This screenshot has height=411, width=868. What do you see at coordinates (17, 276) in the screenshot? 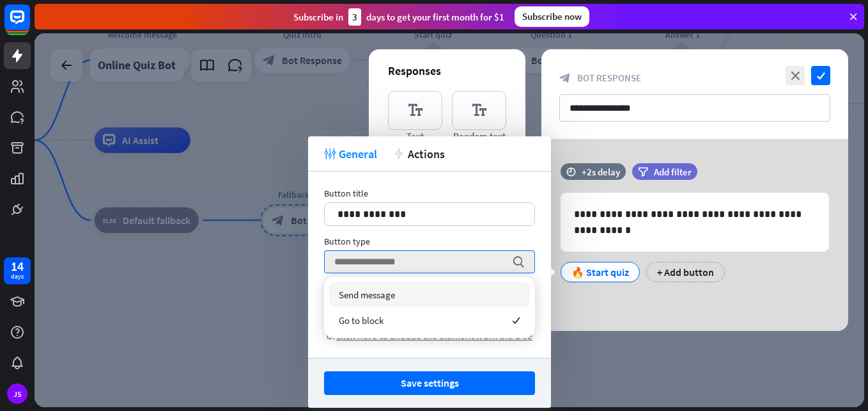
I see `div: days` at bounding box center [17, 276].